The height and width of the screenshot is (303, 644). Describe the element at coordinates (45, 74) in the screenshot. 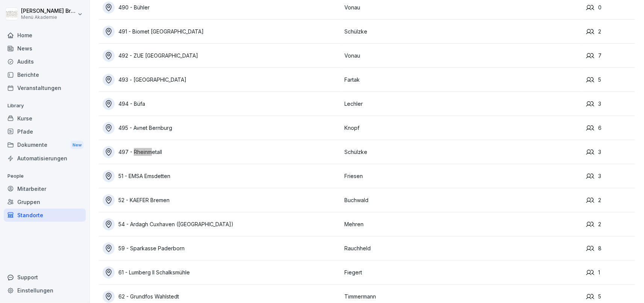

I see `div: Berichte` at that location.